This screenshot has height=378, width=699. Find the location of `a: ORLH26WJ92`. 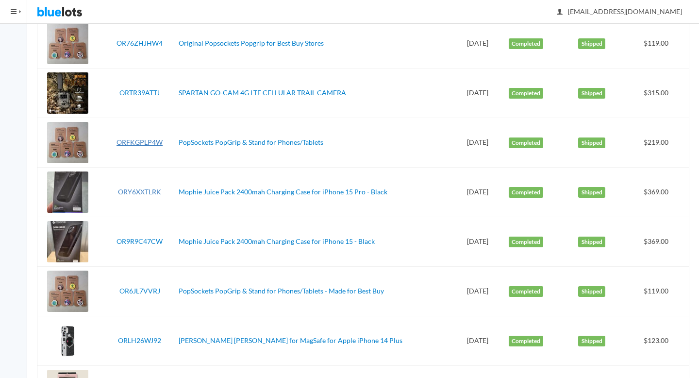

a: ORLH26WJ92 is located at coordinates (139, 340).